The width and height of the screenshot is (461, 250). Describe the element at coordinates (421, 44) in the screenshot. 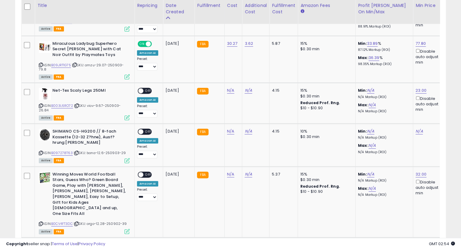

I see `a: 77.80` at that location.